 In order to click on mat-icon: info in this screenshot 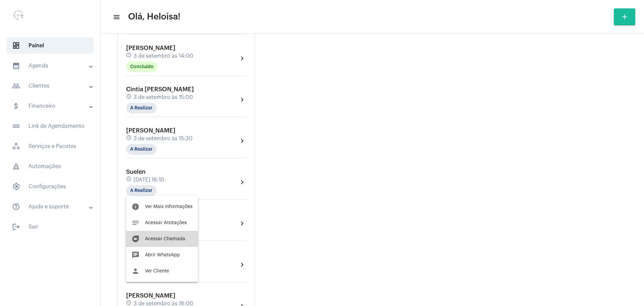, I will do `click(136, 207)`.